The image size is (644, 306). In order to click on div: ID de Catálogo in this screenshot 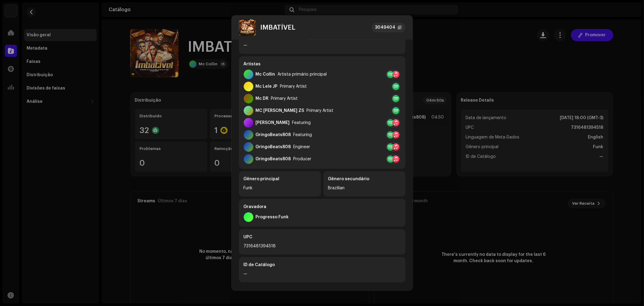, I will do `click(322, 265)`.